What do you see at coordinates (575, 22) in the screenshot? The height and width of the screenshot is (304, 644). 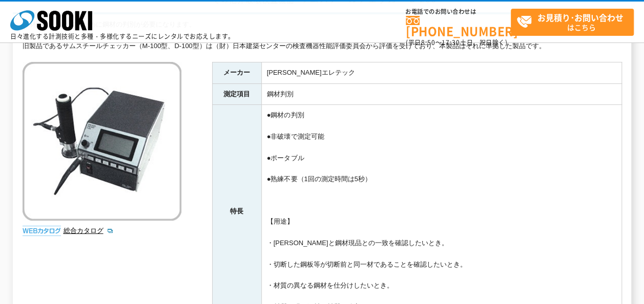 I see `span: はこちら` at bounding box center [575, 22].